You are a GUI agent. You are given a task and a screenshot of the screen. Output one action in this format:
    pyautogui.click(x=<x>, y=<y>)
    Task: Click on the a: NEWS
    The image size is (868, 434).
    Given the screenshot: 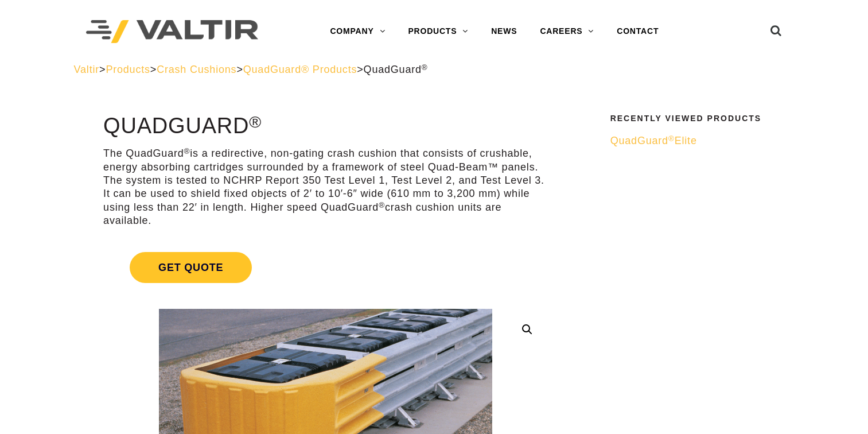 What is the action you would take?
    pyautogui.click(x=504, y=32)
    